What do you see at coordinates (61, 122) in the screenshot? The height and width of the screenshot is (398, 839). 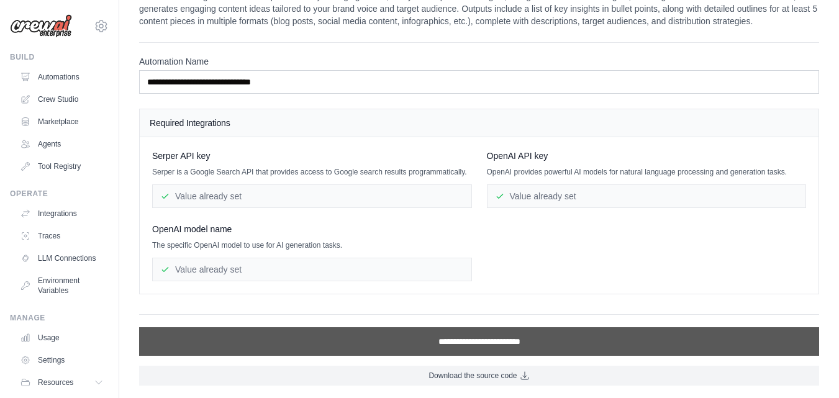 I see `a: Marketplace` at bounding box center [61, 122].